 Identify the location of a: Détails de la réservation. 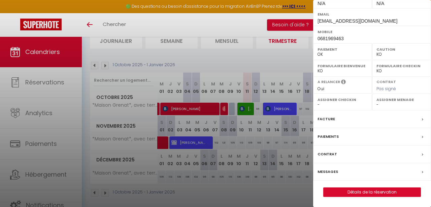
(372, 192).